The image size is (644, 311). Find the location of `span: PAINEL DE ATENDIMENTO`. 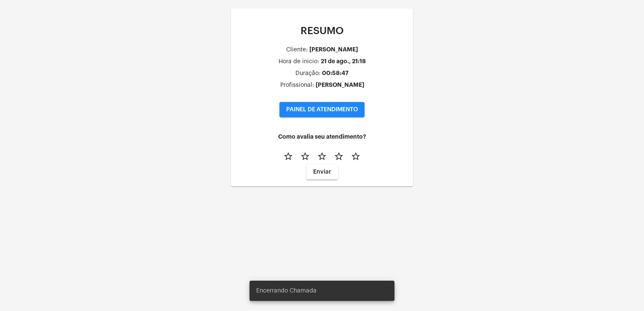

span: PAINEL DE ATENDIMENTO is located at coordinates (322, 109).